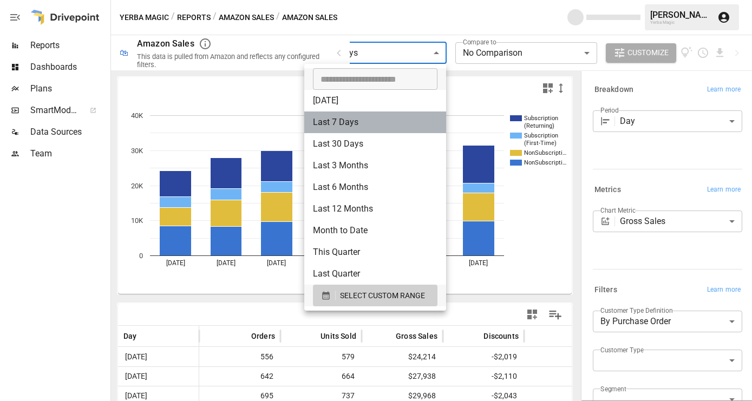 Image resolution: width=752 pixels, height=401 pixels. I want to click on li: Last 3 Months, so click(375, 166).